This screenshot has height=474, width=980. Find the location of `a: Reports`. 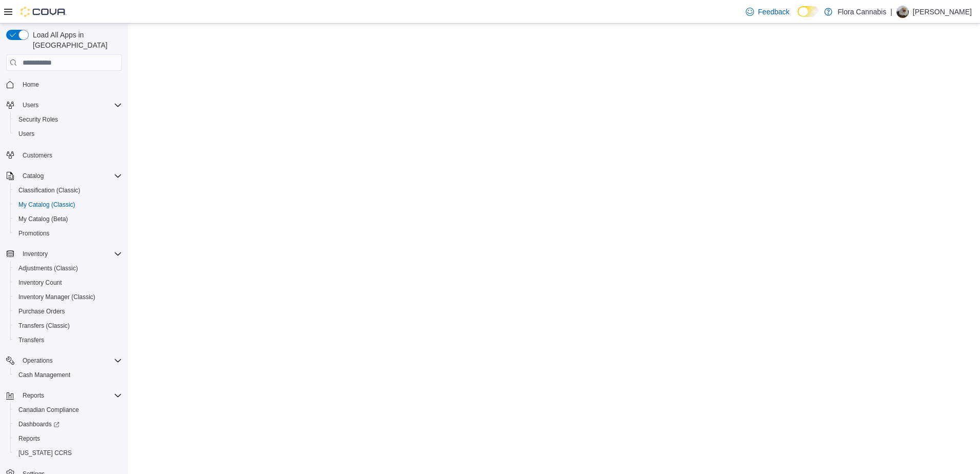

a: Reports is located at coordinates (29, 438).